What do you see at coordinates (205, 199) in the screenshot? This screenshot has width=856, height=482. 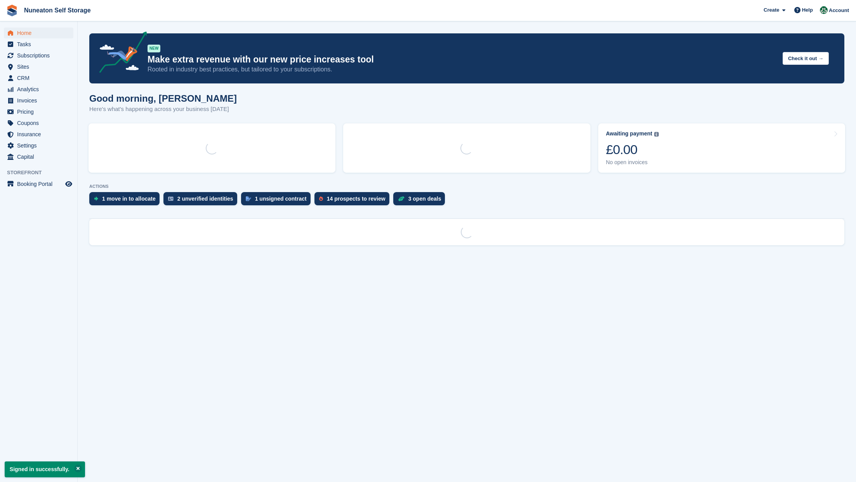 I see `div: 2 unverified identities` at bounding box center [205, 199].